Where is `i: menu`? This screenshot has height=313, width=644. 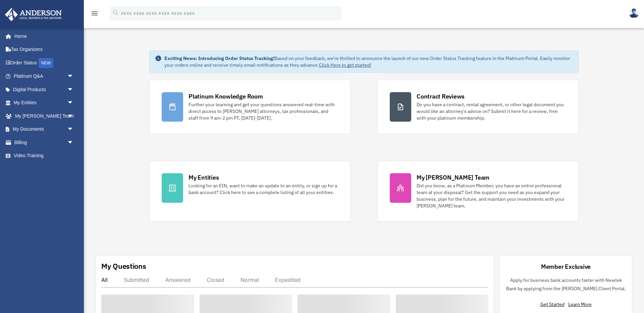
i: menu is located at coordinates (95, 13).